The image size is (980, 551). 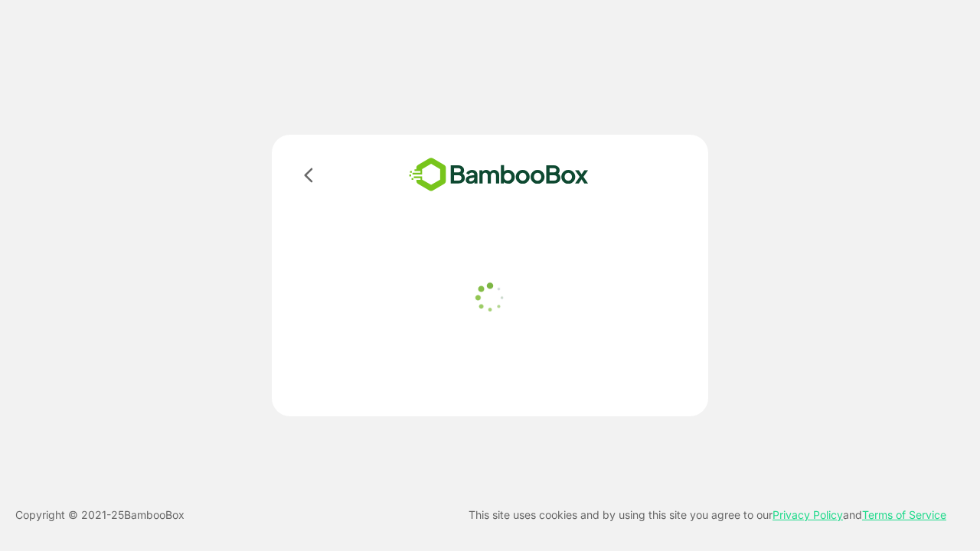 What do you see at coordinates (708, 515) in the screenshot?
I see `p: This site uses cookies and by using this site you agree to our and` at bounding box center [708, 515].